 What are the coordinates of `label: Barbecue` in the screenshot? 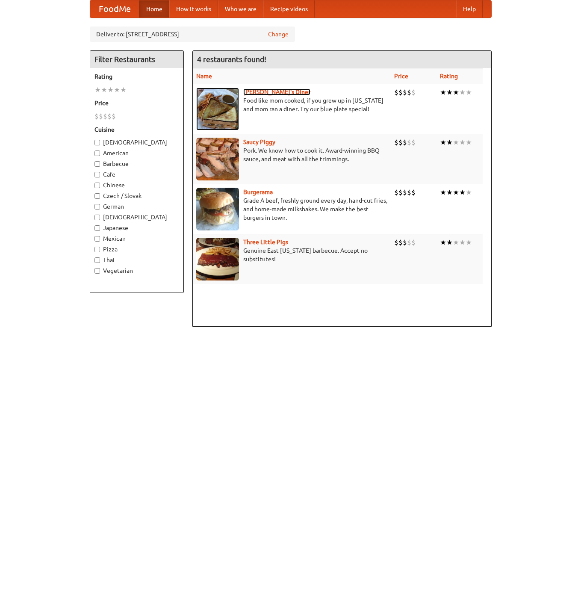 It's located at (137, 164).